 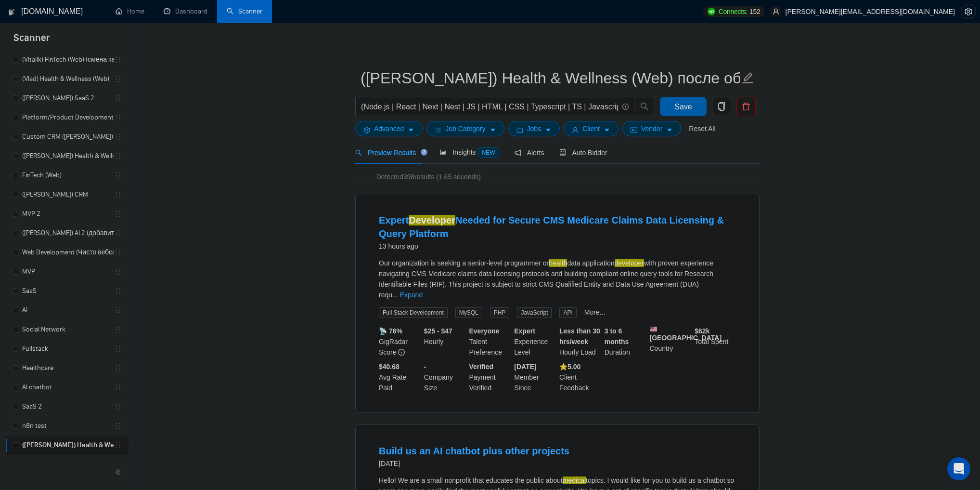 I want to click on div: Hourly, so click(x=445, y=341).